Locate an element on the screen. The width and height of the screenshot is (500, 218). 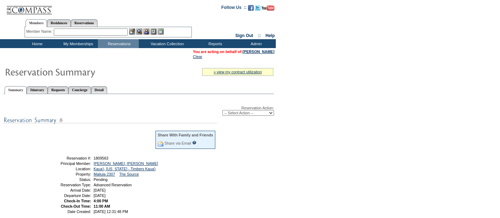
span: 1809563 is located at coordinates (101, 158).